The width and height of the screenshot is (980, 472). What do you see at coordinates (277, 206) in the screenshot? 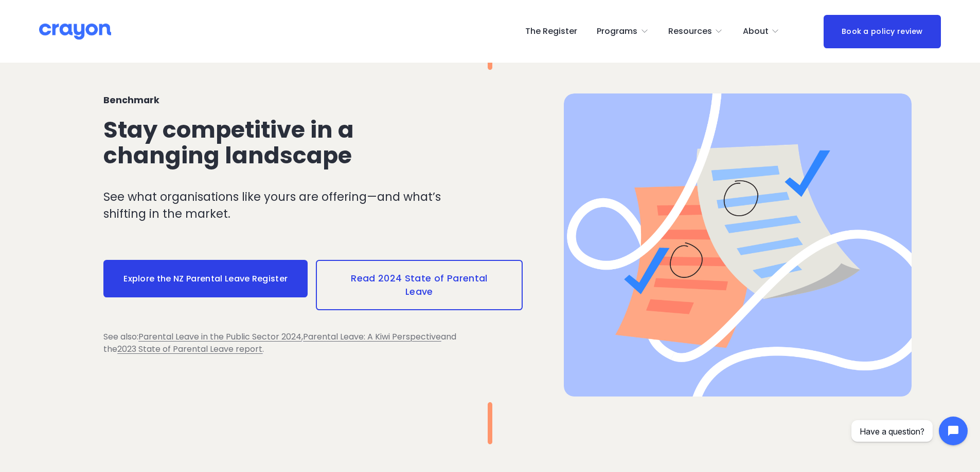
I see `p: See what organisations like yours are offering—and what’s shifting in the market.` at bounding box center [277, 206].